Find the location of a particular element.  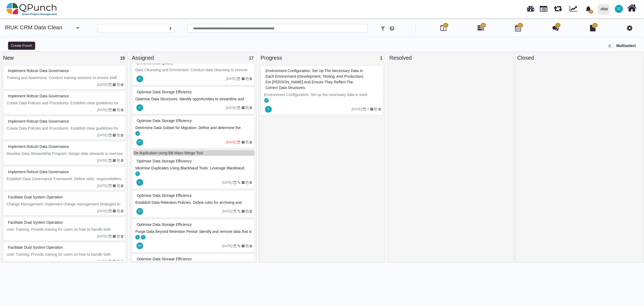

i: Calendar is located at coordinates (518, 28).